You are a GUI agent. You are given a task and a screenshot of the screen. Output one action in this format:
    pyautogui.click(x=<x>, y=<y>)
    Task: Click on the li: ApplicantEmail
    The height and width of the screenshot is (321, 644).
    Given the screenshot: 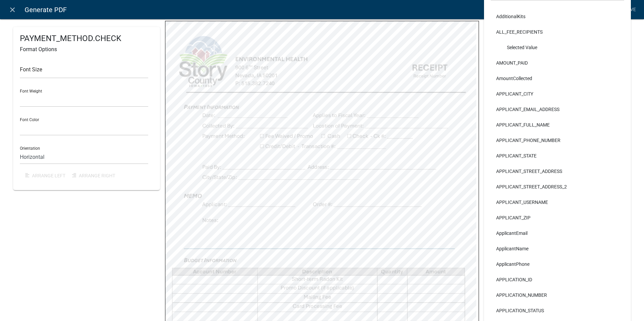 What is the action you would take?
    pyautogui.click(x=557, y=233)
    